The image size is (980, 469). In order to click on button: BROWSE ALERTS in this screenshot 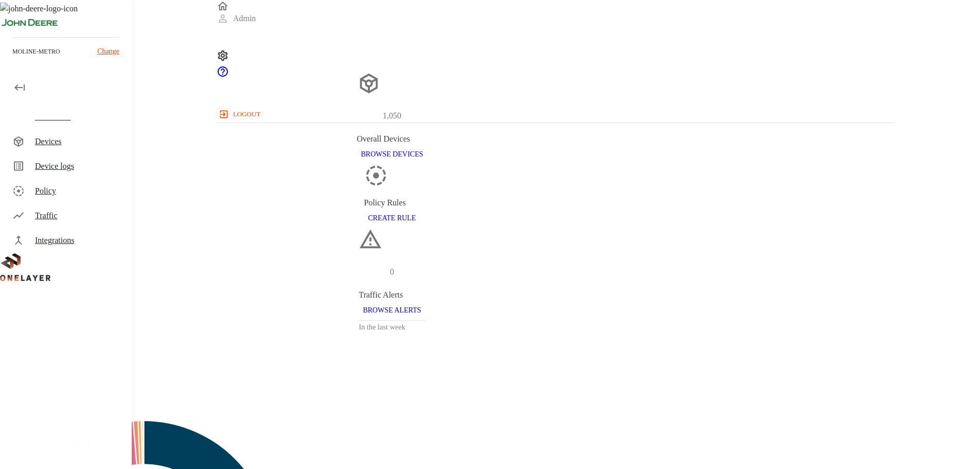, I will do `click(392, 310)`.